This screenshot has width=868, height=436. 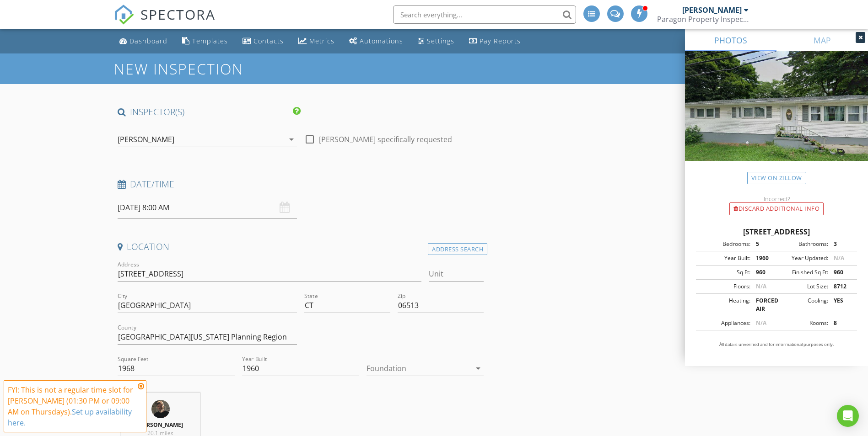 What do you see at coordinates (215, 69) in the screenshot?
I see `h1: New Inspection` at bounding box center [215, 69].